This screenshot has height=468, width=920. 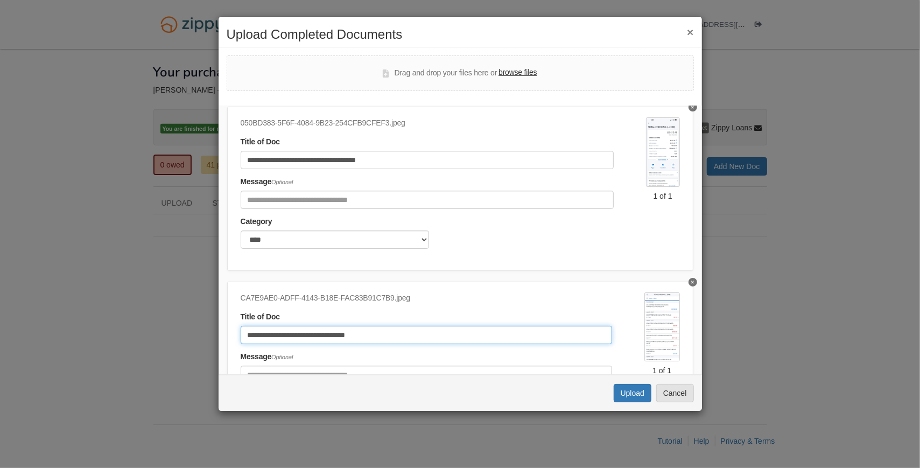 I want to click on img: 050BD383-5F6F-4084-9B23-254CFB9CFEF3.jpeg, so click(x=663, y=152).